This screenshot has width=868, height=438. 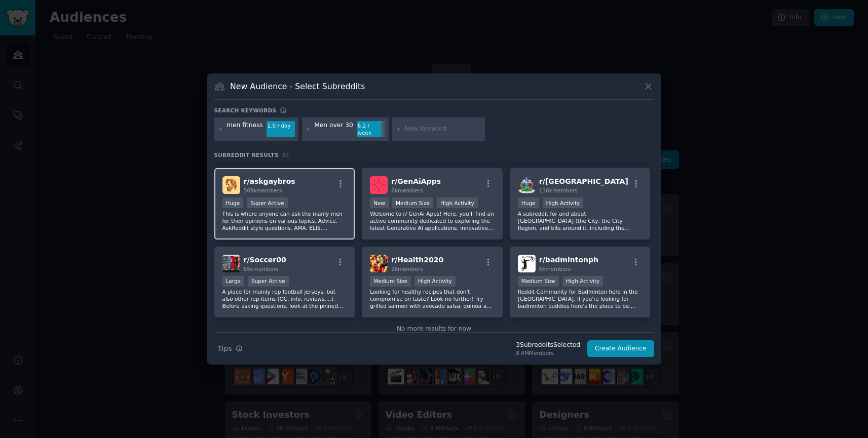 What do you see at coordinates (526, 263) in the screenshot?
I see `img: badmintonph` at bounding box center [526, 263].